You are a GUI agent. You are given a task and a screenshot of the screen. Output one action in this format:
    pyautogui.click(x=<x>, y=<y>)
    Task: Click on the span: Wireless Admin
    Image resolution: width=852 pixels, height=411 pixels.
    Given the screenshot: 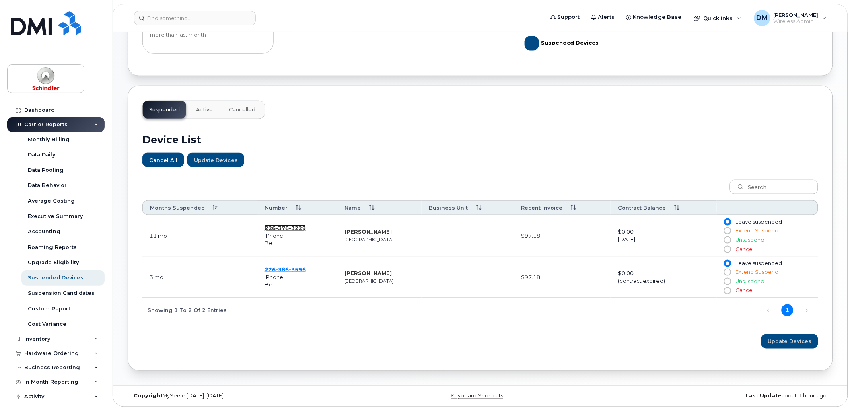 What is the action you would take?
    pyautogui.click(x=796, y=21)
    